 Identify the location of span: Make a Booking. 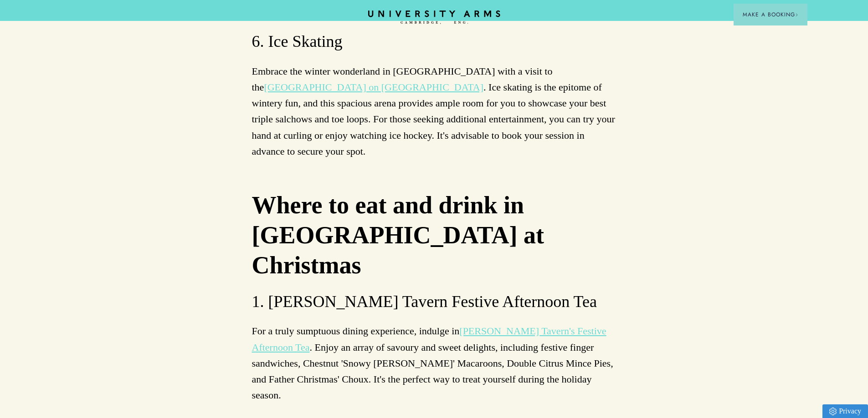
(770, 14).